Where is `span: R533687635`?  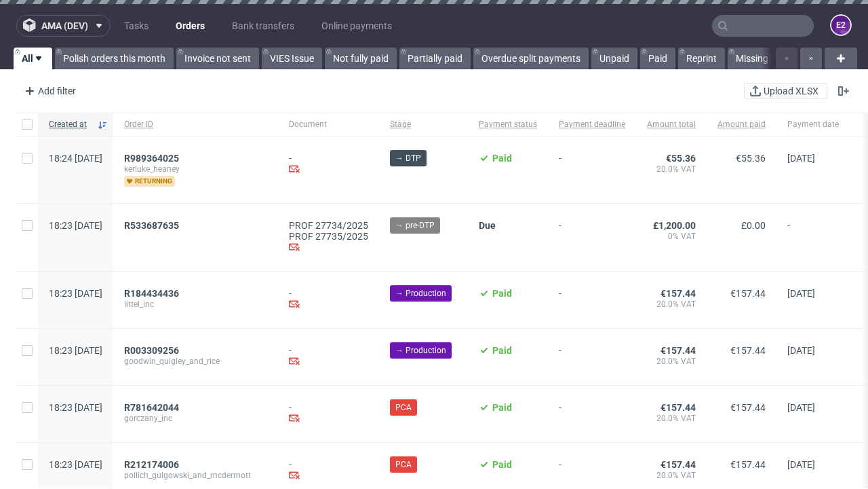 span: R533687635 is located at coordinates (151, 225).